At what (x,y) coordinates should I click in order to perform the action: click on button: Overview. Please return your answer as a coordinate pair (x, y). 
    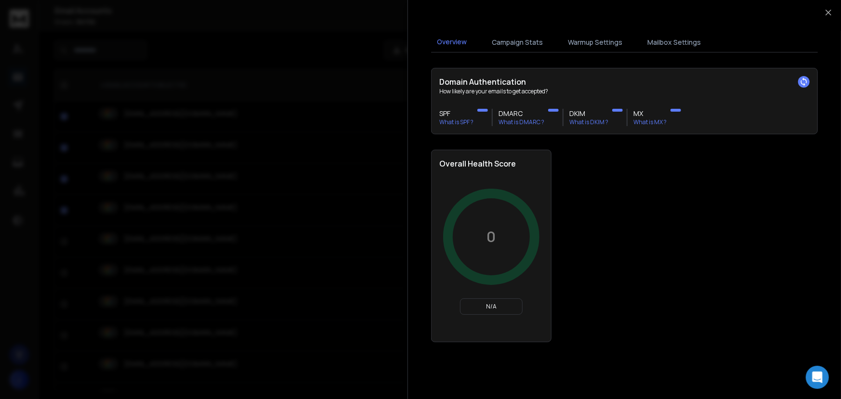
    Looking at the image, I should click on (452, 42).